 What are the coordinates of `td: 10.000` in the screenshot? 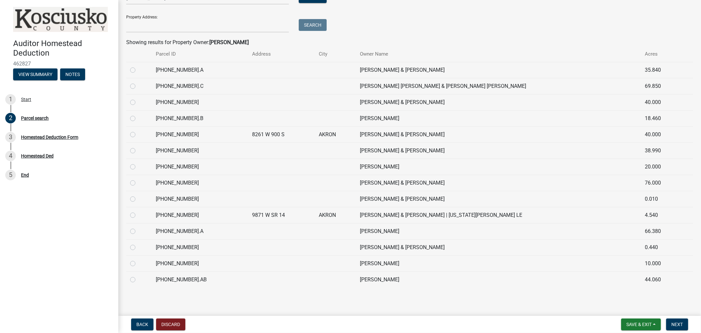 It's located at (661, 263).